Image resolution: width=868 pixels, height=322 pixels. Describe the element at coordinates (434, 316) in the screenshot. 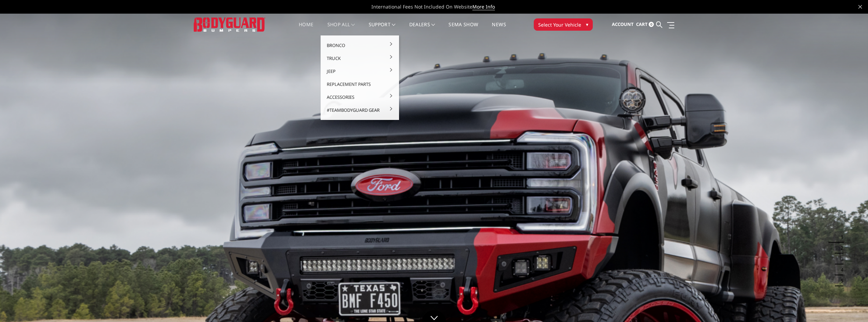

I see `a: Click to Down` at that location.